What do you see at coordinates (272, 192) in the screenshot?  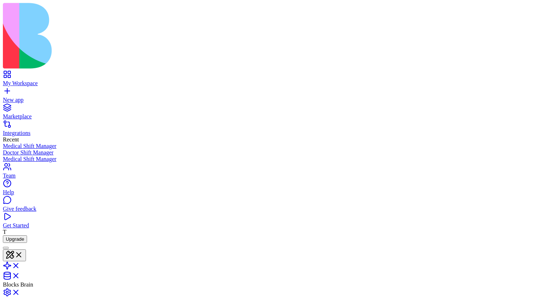 I see `div: Help` at bounding box center [272, 192].